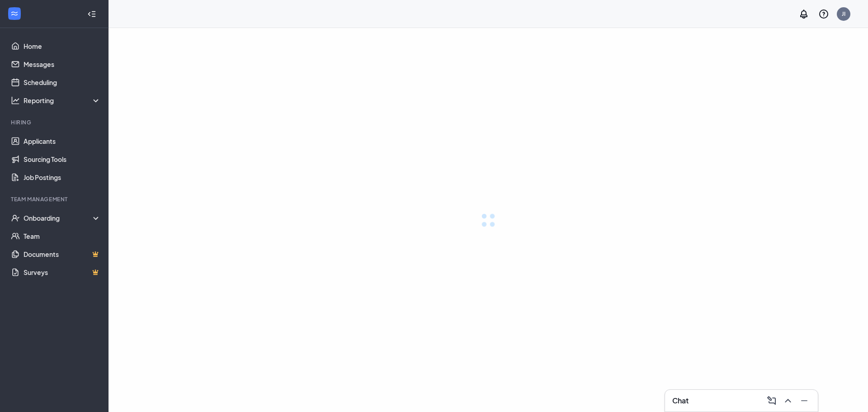 This screenshot has height=412, width=868. What do you see at coordinates (843, 14) in the screenshot?
I see `div: JI` at bounding box center [843, 14].